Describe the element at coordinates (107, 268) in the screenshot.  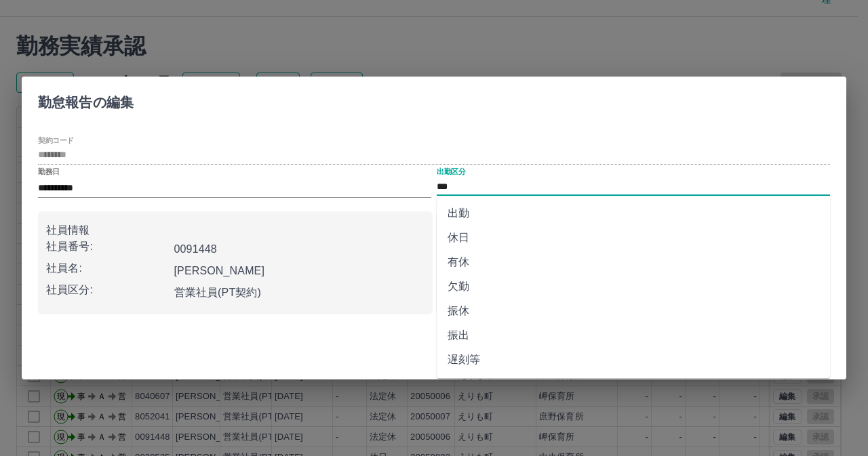
I see `p: 社員名:` at that location.